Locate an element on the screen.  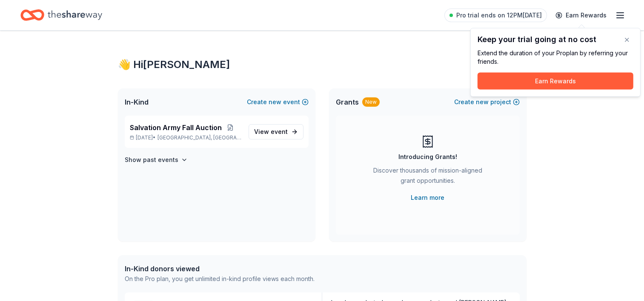
div: New is located at coordinates (371, 102).